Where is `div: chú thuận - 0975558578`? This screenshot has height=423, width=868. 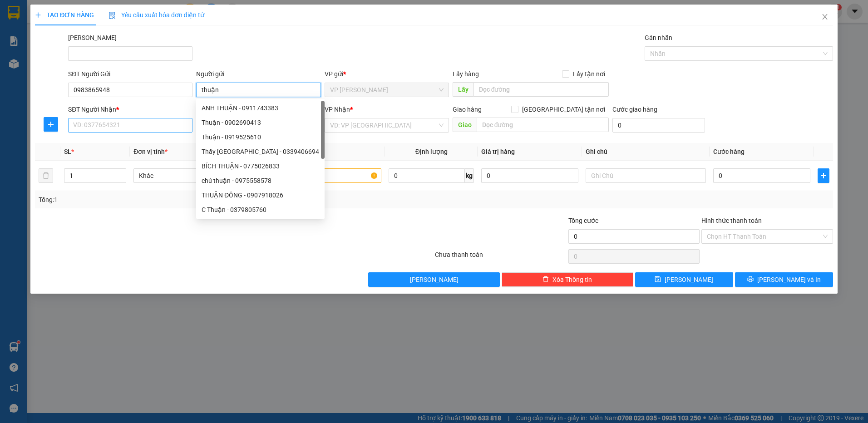 div: chú thuận - 0975558578 is located at coordinates (260, 181).